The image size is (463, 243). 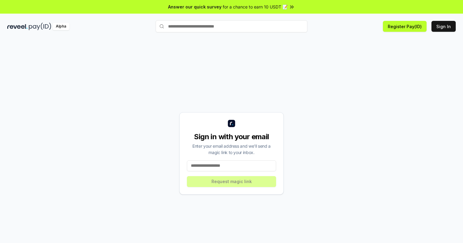 I want to click on button: Sign In, so click(x=443, y=26).